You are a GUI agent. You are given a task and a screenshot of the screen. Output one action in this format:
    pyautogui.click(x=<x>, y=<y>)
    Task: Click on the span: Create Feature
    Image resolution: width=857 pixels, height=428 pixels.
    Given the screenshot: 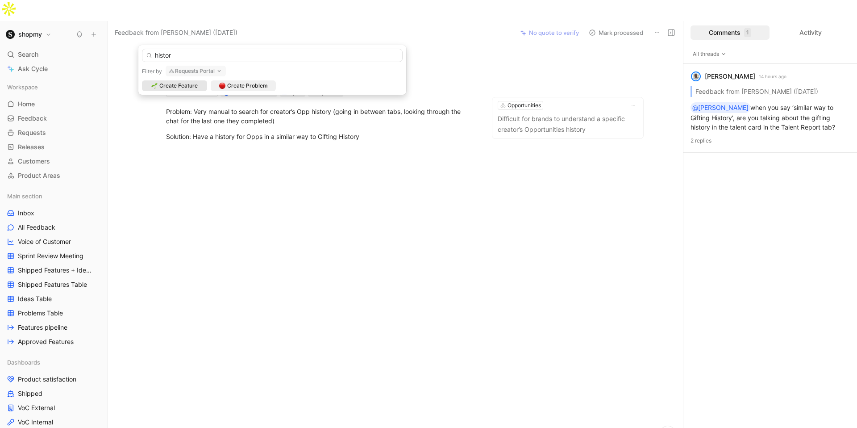 What is the action you would take?
    pyautogui.click(x=179, y=86)
    